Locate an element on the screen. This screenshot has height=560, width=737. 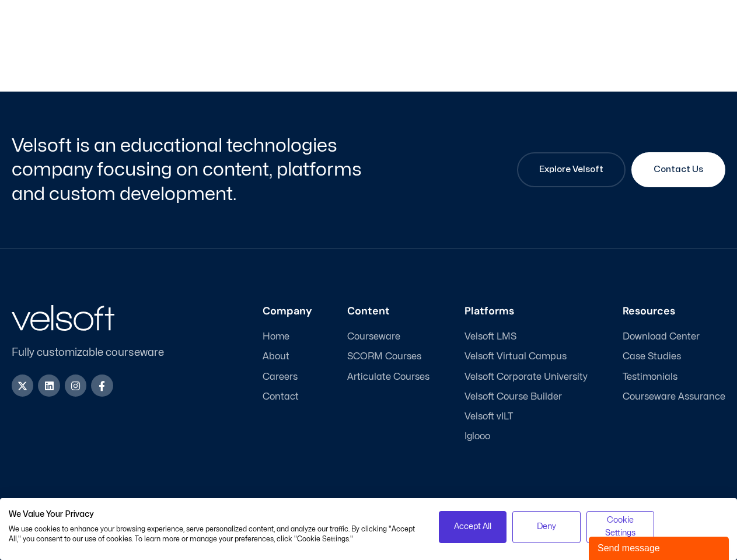
a: Home is located at coordinates (287, 336).